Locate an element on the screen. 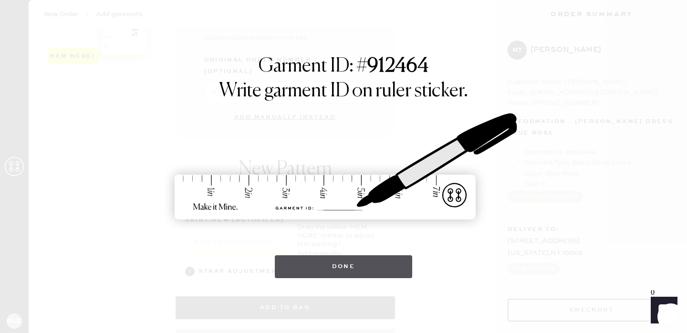  button: Done is located at coordinates (343, 267).